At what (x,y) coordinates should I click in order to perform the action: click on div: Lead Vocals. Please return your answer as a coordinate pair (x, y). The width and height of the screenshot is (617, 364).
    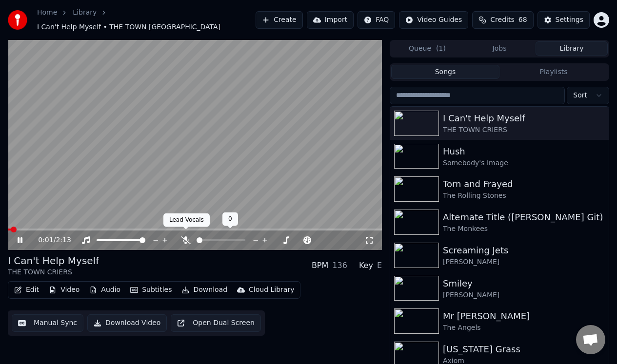
    Looking at the image, I should click on (186, 220).